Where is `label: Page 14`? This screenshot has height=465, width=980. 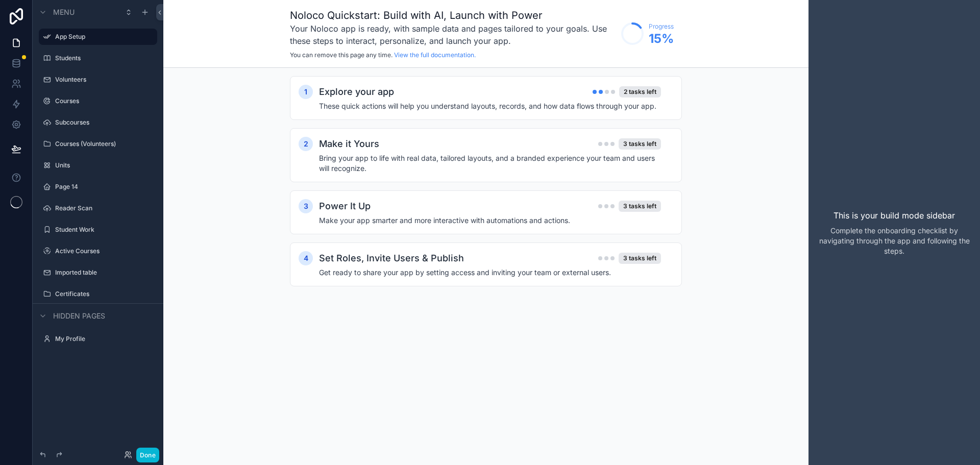
label: Page 14 is located at coordinates (105, 187).